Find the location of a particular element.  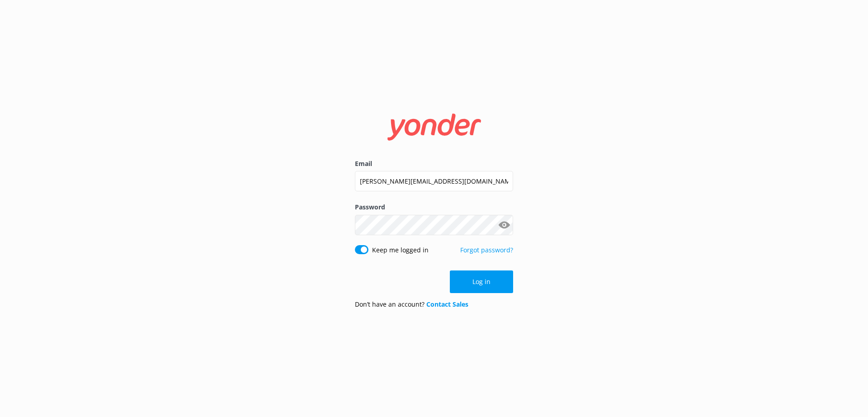

input: user@emailaddress.com is located at coordinates (434, 181).